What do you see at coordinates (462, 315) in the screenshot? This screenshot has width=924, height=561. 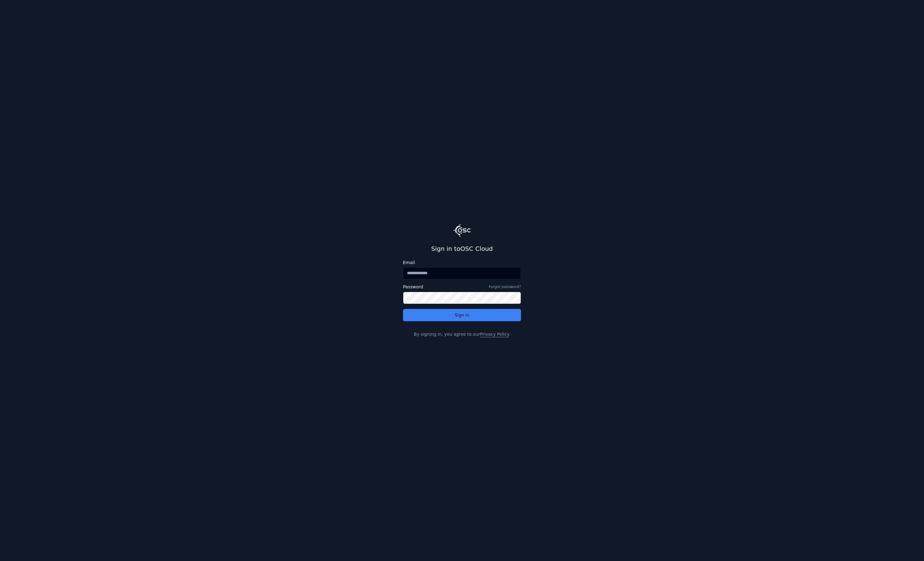 I see `button: Sign in` at bounding box center [462, 315].